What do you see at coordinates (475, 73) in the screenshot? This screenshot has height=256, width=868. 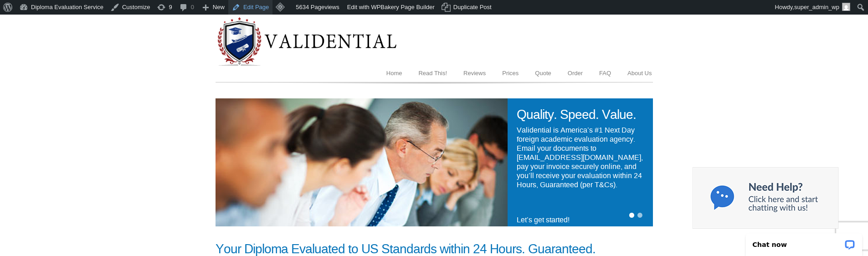 I see `a: Reviews` at bounding box center [475, 73].